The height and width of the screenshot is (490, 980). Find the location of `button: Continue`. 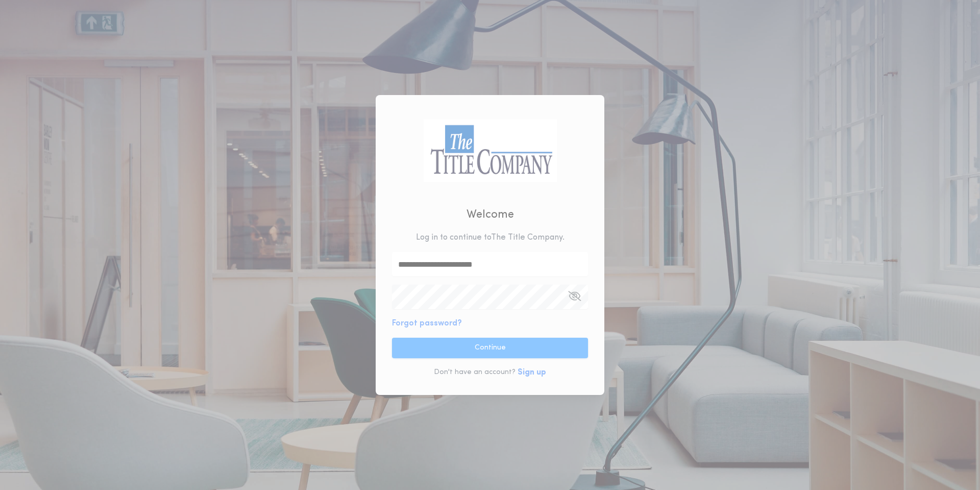

button: Continue is located at coordinates (490, 348).